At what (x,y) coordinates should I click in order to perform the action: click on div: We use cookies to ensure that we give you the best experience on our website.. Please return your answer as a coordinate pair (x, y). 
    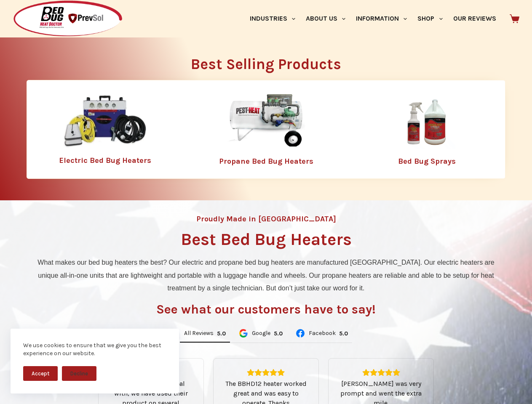
    Looking at the image, I should click on (95, 350).